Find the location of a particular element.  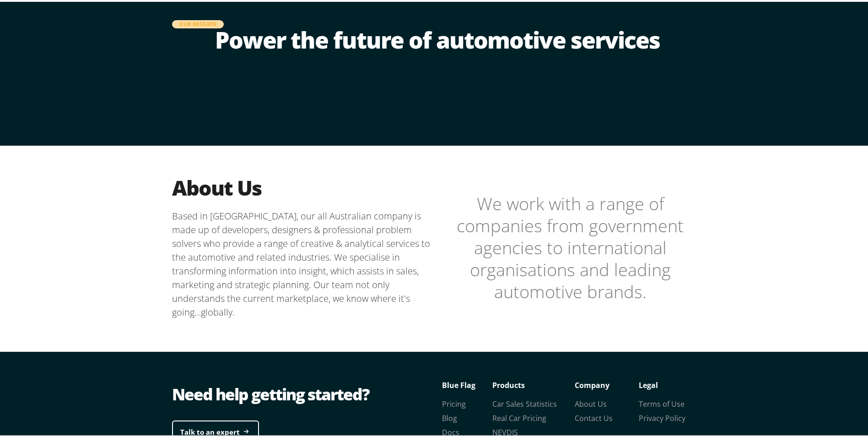

a: Real Car Pricing is located at coordinates (519, 416).